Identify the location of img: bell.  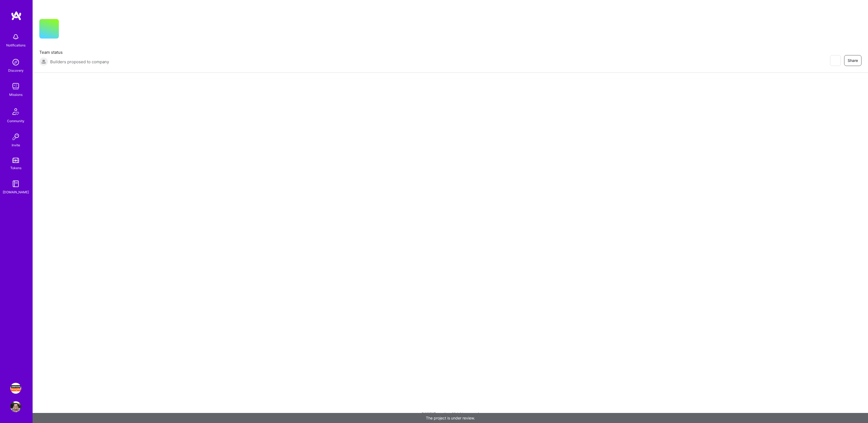
(15, 37).